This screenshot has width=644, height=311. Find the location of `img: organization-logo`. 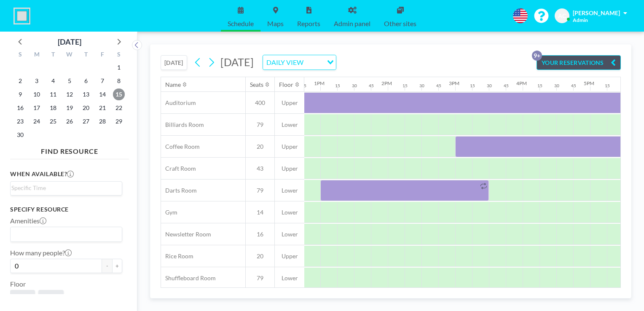

img: organization-logo is located at coordinates (22, 16).